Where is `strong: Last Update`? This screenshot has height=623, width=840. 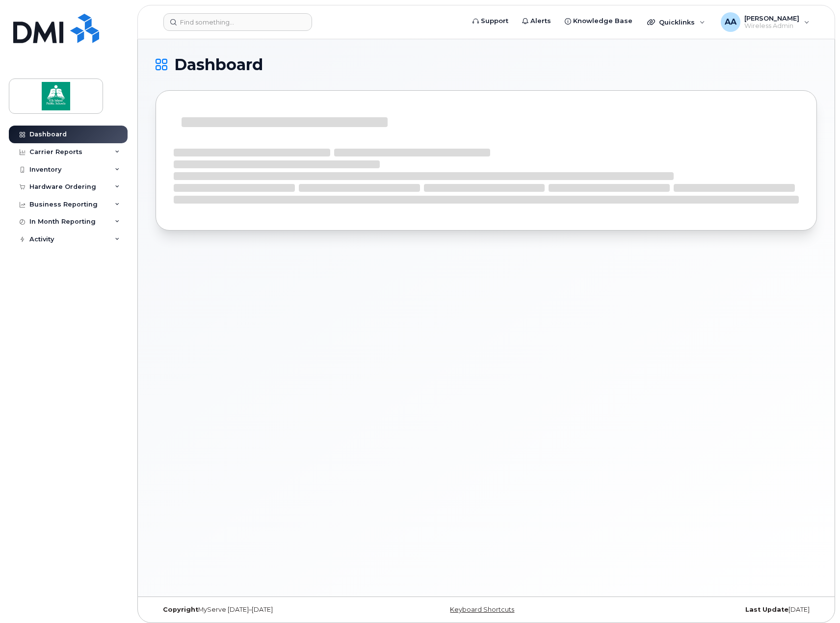 strong: Last Update is located at coordinates (767, 609).